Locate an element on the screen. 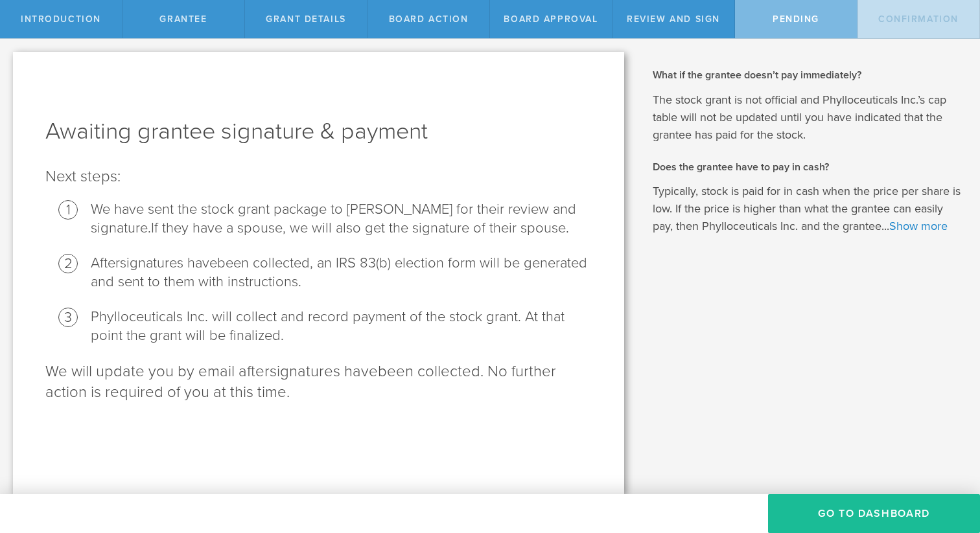 This screenshot has height=533, width=980. p: We will update you by email after been collected. No further action is required of you at this time. is located at coordinates (318, 382).